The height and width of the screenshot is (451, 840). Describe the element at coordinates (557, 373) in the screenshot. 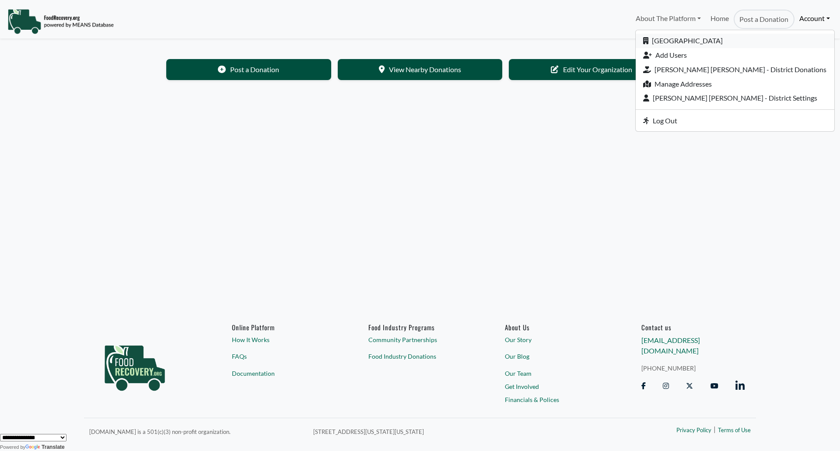

I see `a: Our Team` at that location.